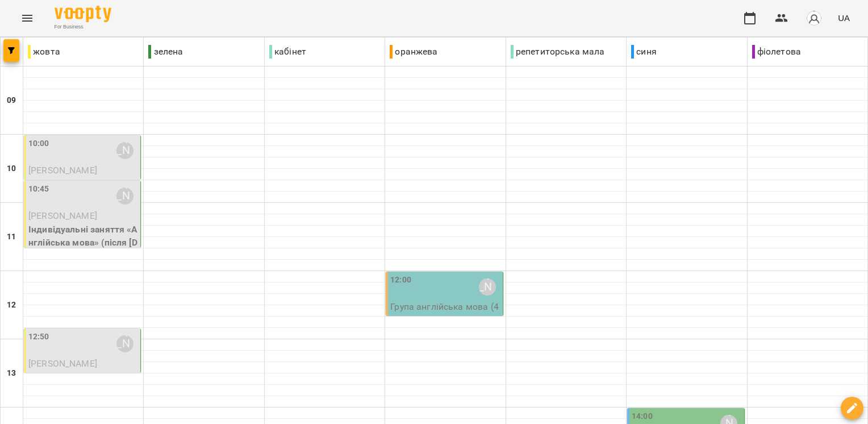 The width and height of the screenshot is (868, 424). What do you see at coordinates (165, 52) in the screenshot?
I see `p: зелена` at bounding box center [165, 52].